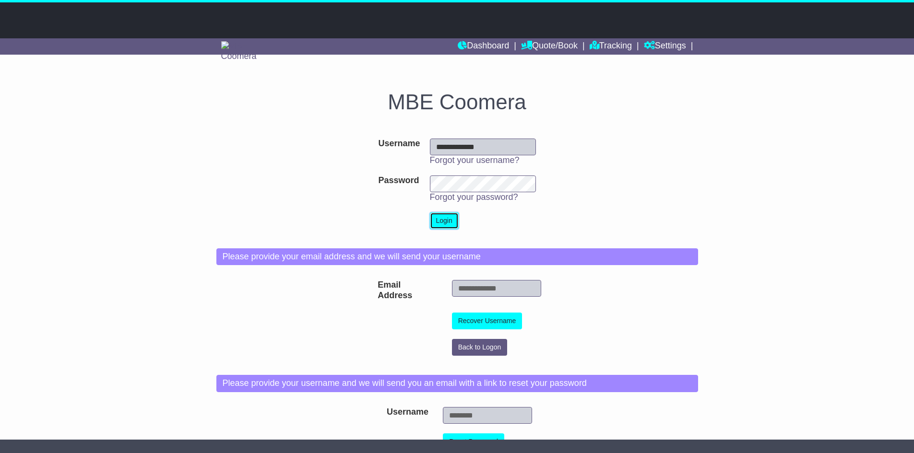  What do you see at coordinates (611, 47) in the screenshot?
I see `a: Tracking` at bounding box center [611, 47].